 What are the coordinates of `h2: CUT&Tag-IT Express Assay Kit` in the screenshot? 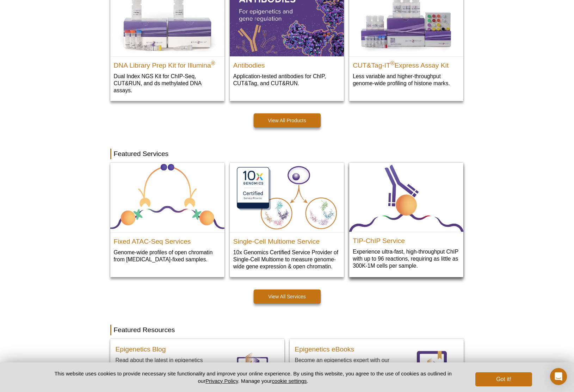 It's located at (406, 64).